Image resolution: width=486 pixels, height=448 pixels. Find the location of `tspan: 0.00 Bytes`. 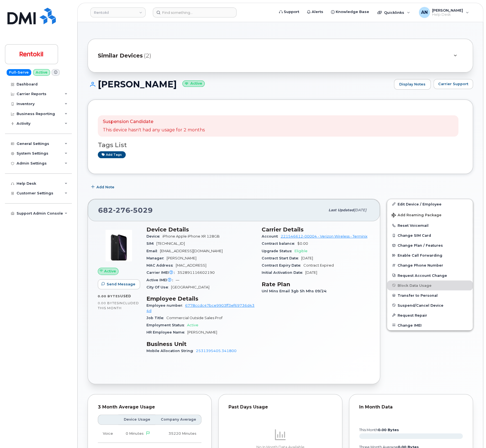

tspan: 0.00 Bytes is located at coordinates (389, 429).